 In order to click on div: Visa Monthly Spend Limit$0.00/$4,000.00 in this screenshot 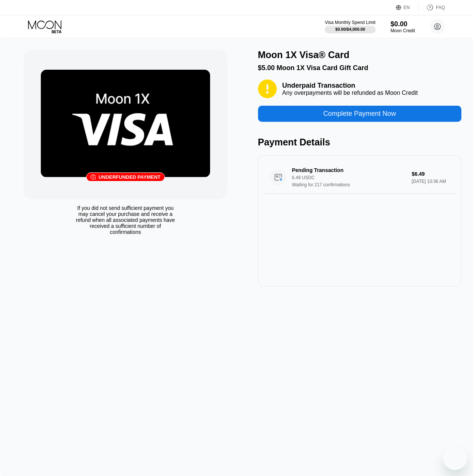, I will do `click(350, 27)`.